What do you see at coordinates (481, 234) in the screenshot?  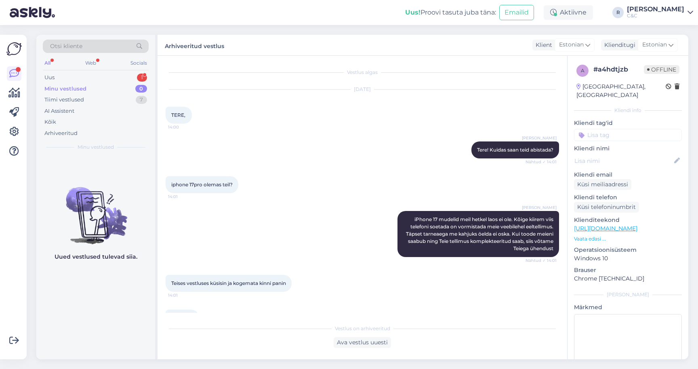 I see `span: iPhone 17 mudelid meil hetkel laos ei ole. Kõige kiirem viis telefoni soetada on vormistada meie ...` at bounding box center [481, 234].